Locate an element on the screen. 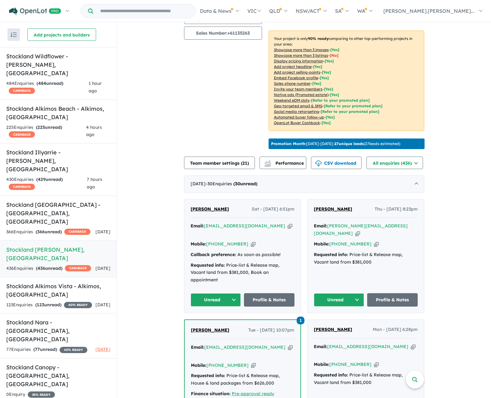 This screenshot has width=491, height=398. u: Sales phone number is located at coordinates (292, 83).